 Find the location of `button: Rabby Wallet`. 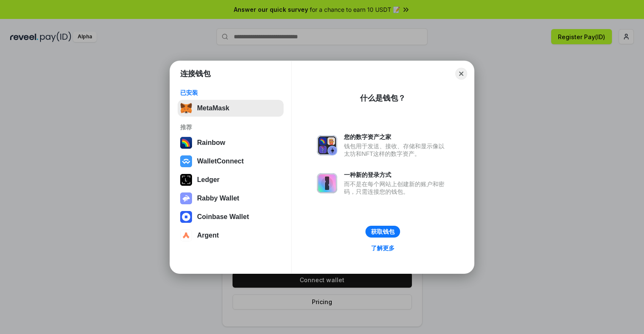

button: Rabby Wallet is located at coordinates (230, 199).